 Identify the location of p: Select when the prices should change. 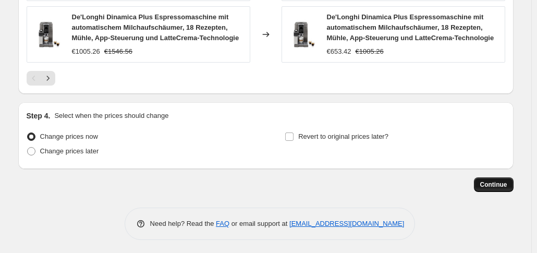
(111, 116).